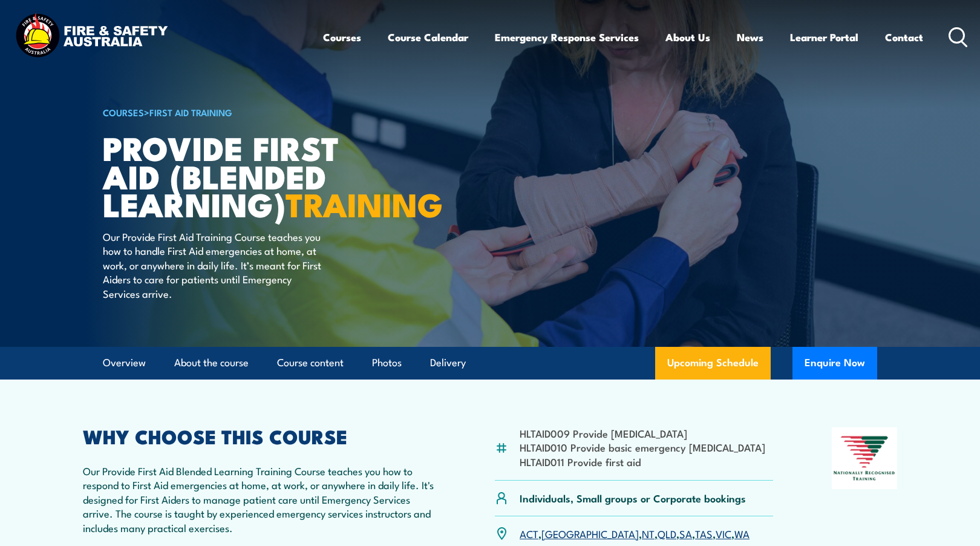  I want to click on a: ACT, so click(529, 533).